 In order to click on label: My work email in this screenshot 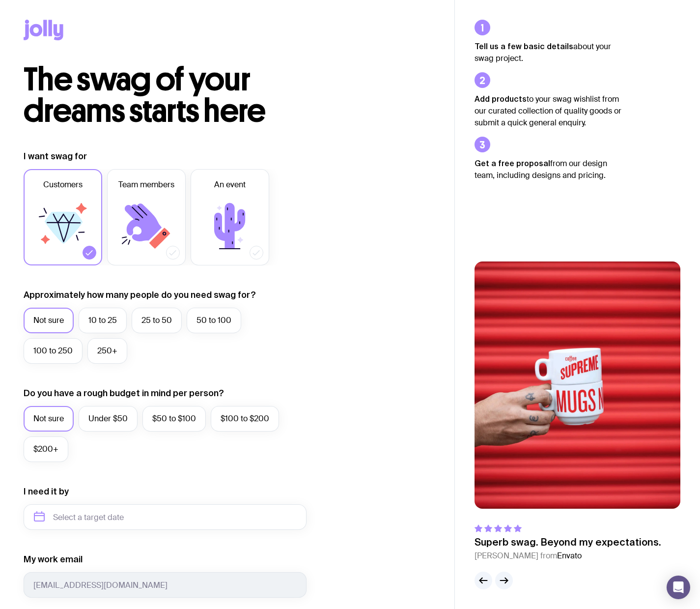, I will do `click(53, 560)`.